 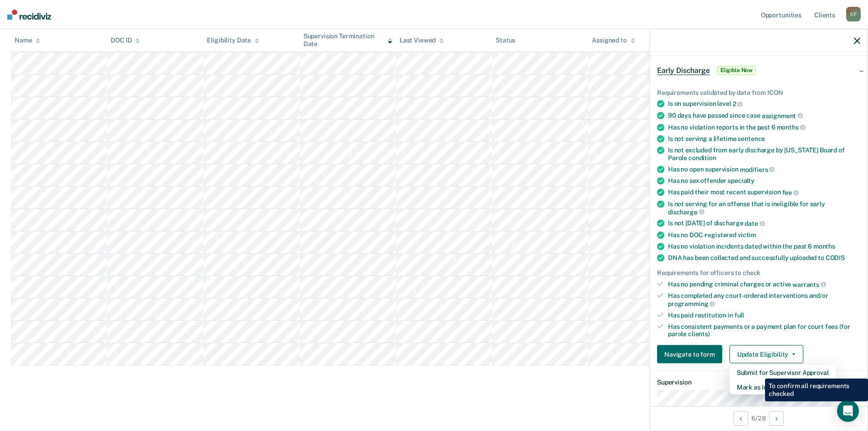 What do you see at coordinates (782, 115) in the screenshot?
I see `span: assignment` at bounding box center [782, 115].